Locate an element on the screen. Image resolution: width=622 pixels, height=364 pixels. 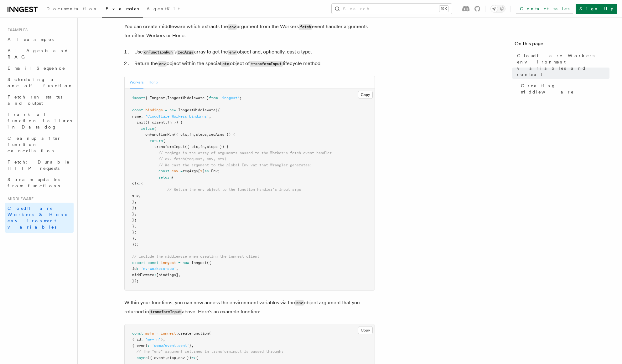
span: Examples is located at coordinates (16, 30).